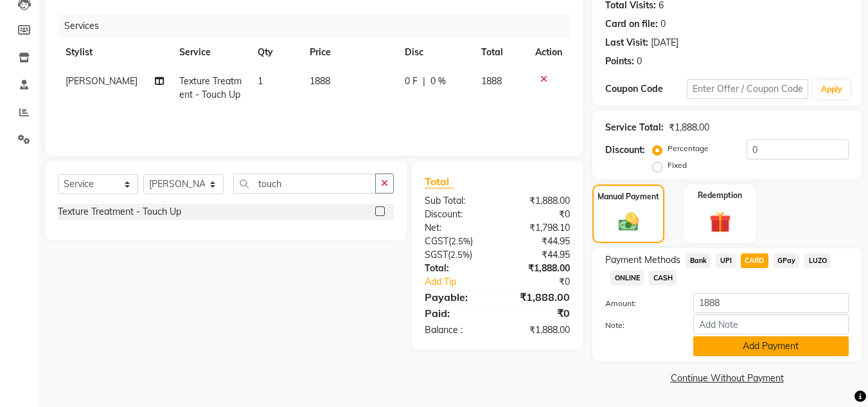  What do you see at coordinates (456, 201) in the screenshot?
I see `div: Sub Total:` at bounding box center [456, 201].